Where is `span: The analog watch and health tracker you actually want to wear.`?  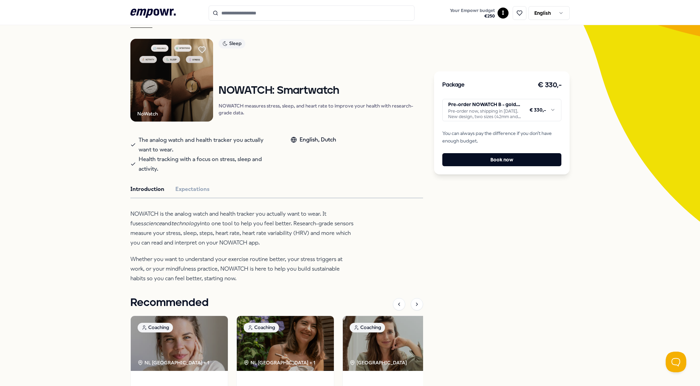 span: The analog watch and health tracker you actually want to wear. is located at coordinates (208, 145).